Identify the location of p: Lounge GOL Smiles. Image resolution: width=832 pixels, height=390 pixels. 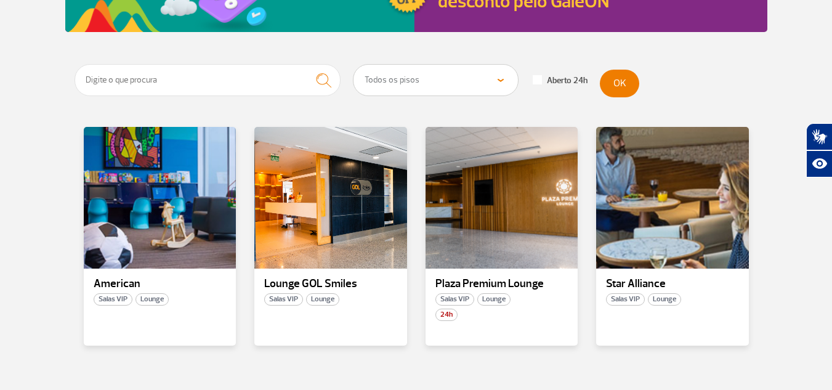
(331, 284).